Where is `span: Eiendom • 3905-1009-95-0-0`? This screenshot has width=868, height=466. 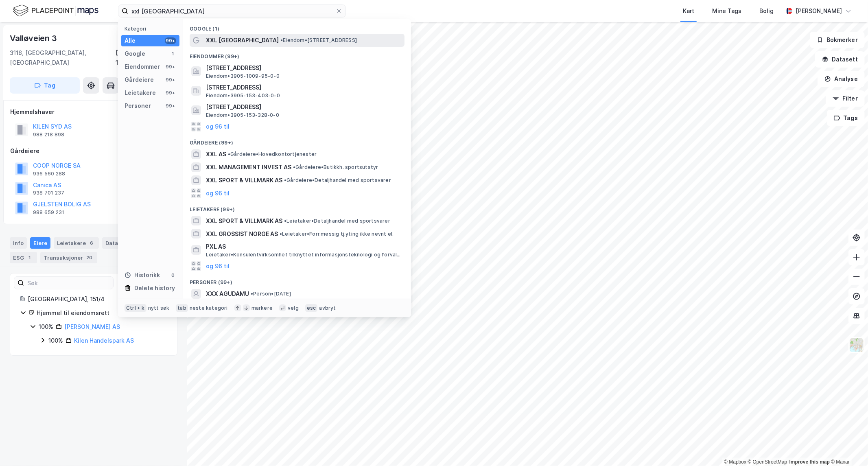
span: Eiendom • 3905-1009-95-0-0 is located at coordinates (242, 76).